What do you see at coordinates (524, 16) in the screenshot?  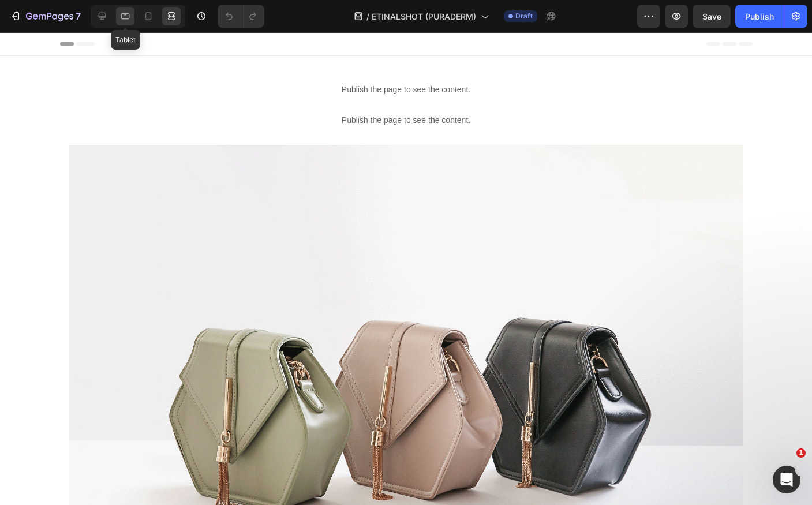 I see `span: Draft` at bounding box center [524, 16].